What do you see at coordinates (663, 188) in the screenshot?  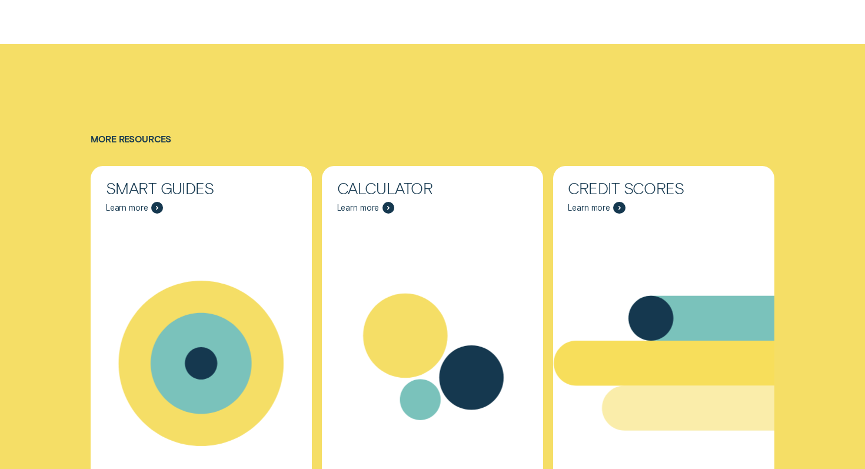 I see `div: Credit Scores` at bounding box center [663, 188].